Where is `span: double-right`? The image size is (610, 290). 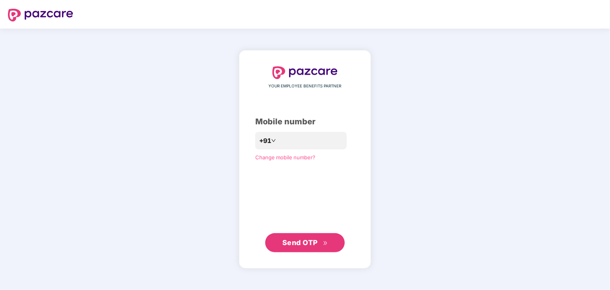
span: double-right is located at coordinates (325, 243).